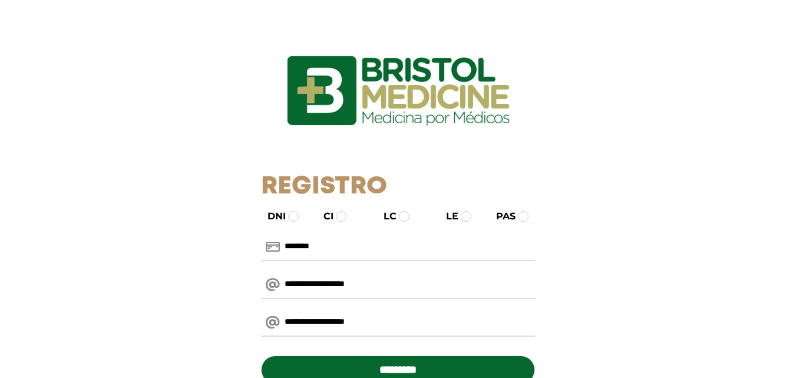 Image resolution: width=796 pixels, height=378 pixels. I want to click on h1: Registro, so click(398, 187).